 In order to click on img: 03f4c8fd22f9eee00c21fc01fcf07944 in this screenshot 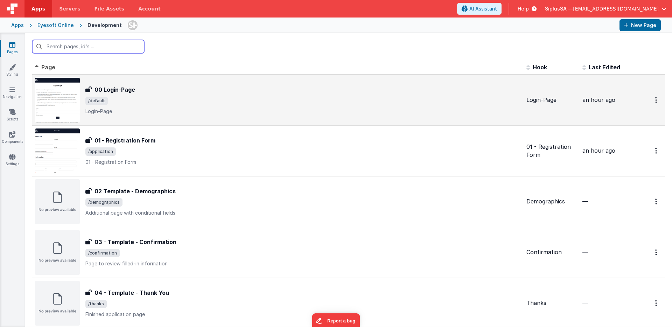, I will do `click(133, 25)`.